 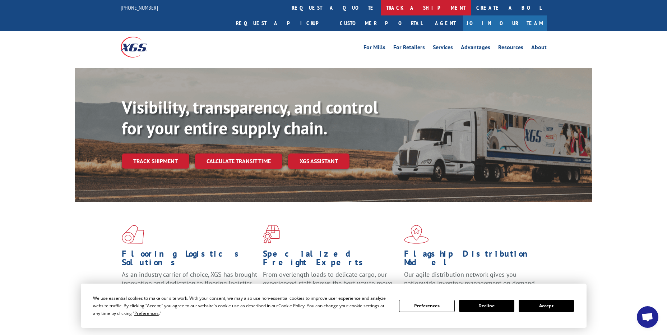 I want to click on a: About, so click(x=539, y=49).